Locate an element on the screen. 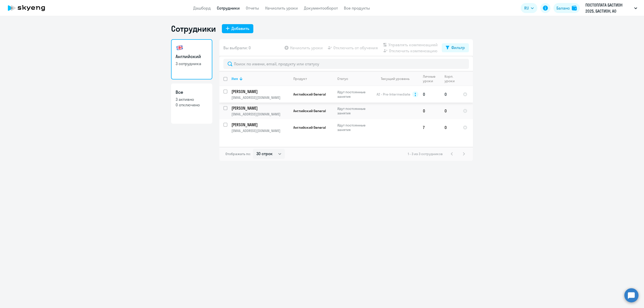 This screenshot has width=644, height=308. button: Фильтр is located at coordinates (456, 48).